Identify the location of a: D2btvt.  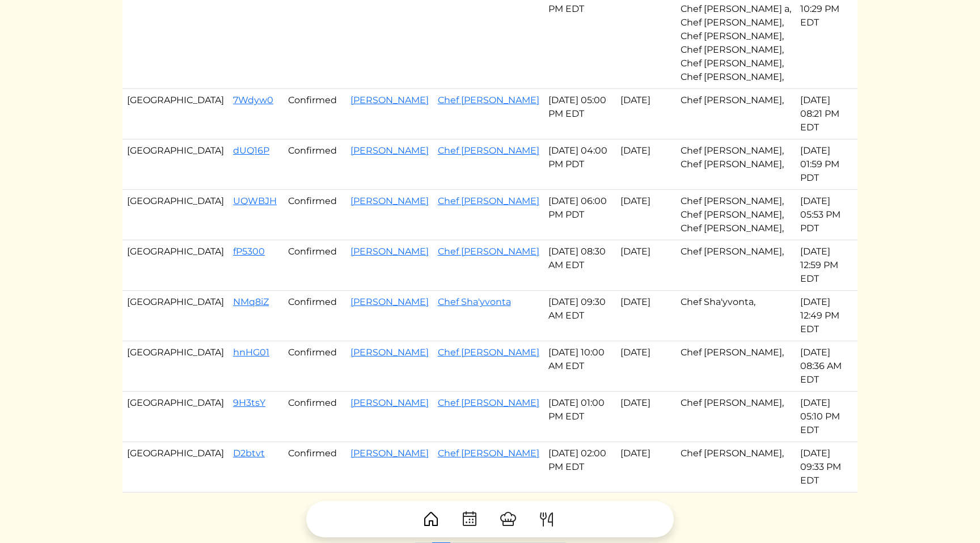
(249, 453).